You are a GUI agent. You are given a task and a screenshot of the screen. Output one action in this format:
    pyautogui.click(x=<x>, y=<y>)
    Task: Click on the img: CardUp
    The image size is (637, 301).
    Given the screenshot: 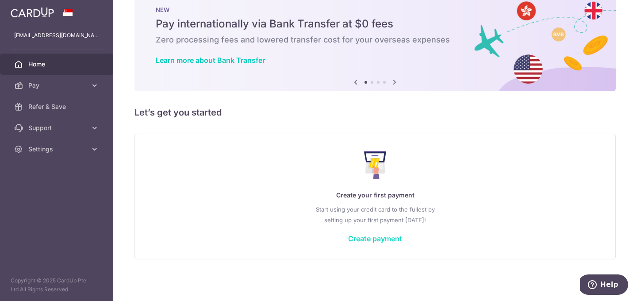 What is the action you would take?
    pyautogui.click(x=32, y=12)
    